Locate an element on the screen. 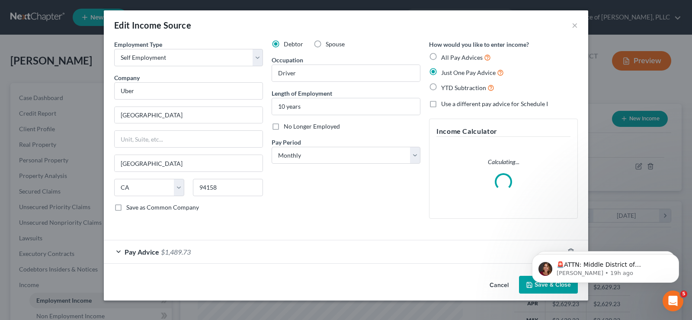 The image size is (692, 320). h5: Income Calculator is located at coordinates (504, 131).